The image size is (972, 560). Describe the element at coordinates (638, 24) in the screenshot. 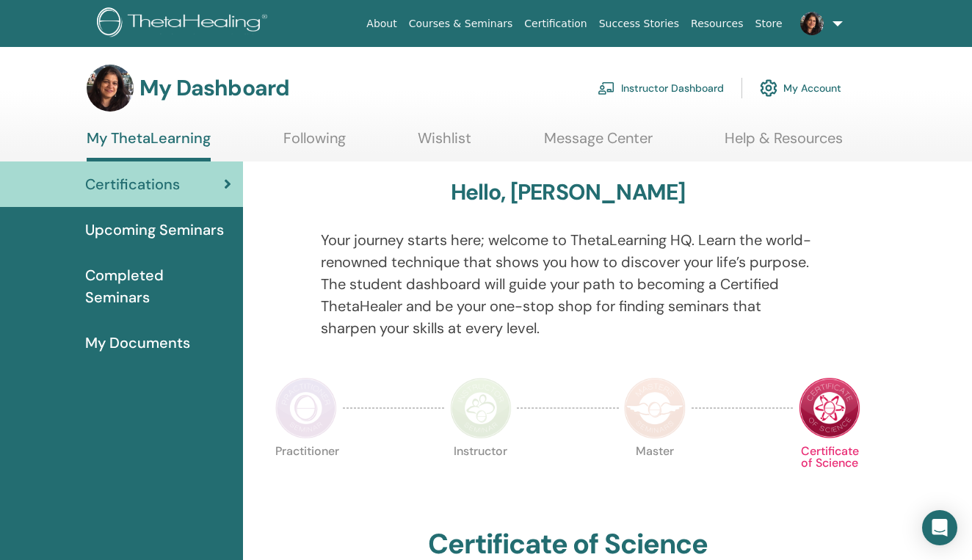

I see `a: Success Stories` at that location.